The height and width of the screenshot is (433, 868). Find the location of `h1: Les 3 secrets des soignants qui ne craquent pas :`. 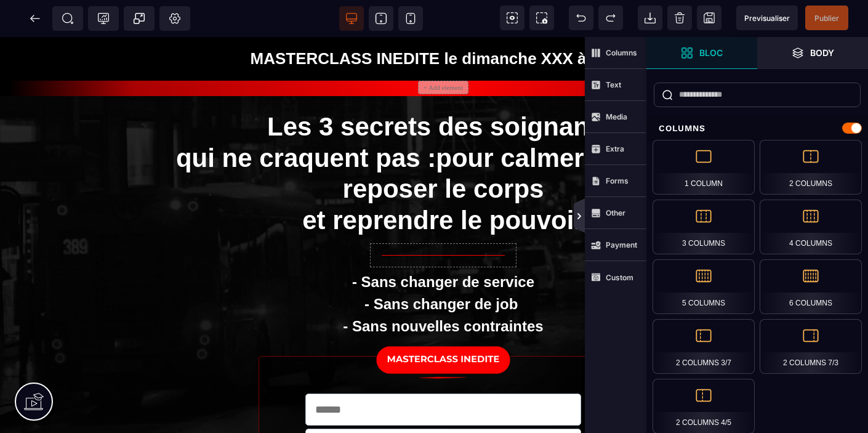

h1: Les 3 secrets des soignants qui ne craquent pas : is located at coordinates (443, 137).